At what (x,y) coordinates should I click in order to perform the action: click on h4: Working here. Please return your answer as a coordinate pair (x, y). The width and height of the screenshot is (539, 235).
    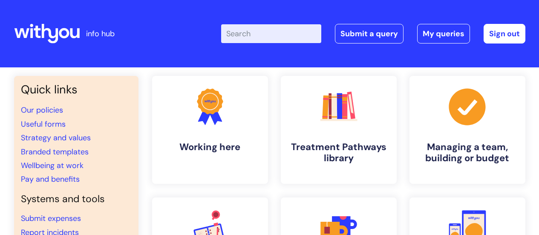
    Looking at the image, I should click on (210, 147).